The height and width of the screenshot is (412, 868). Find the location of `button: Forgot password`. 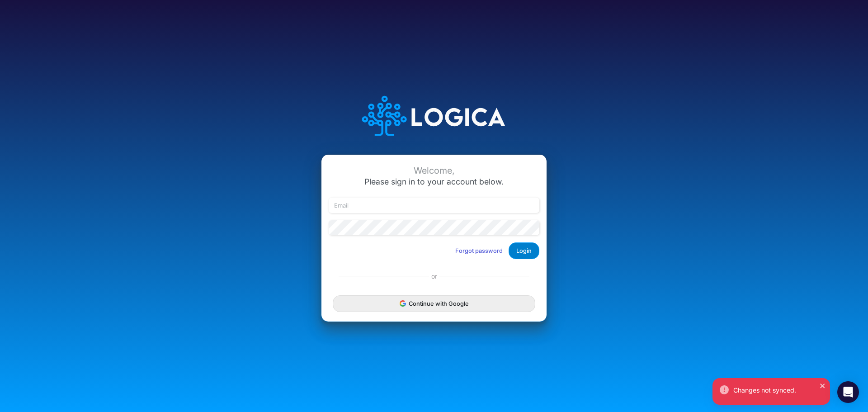

button: Forgot password is located at coordinates (479, 250).